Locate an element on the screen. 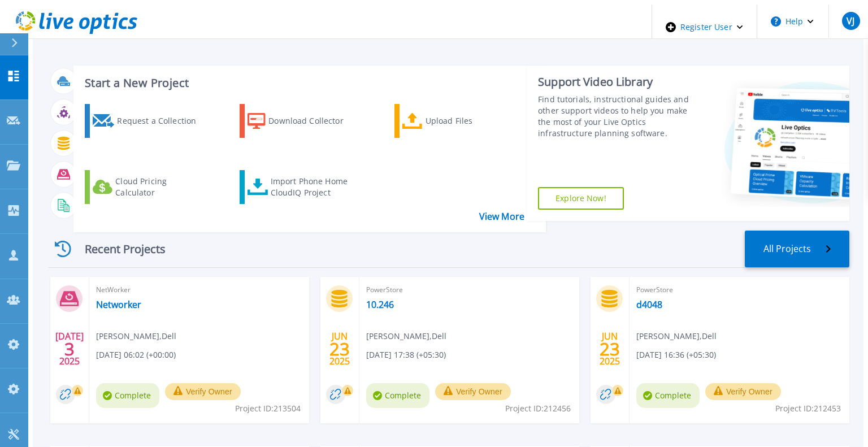 This screenshot has width=868, height=447. div: Import Phone Home CloudIQ Project is located at coordinates (316, 188).